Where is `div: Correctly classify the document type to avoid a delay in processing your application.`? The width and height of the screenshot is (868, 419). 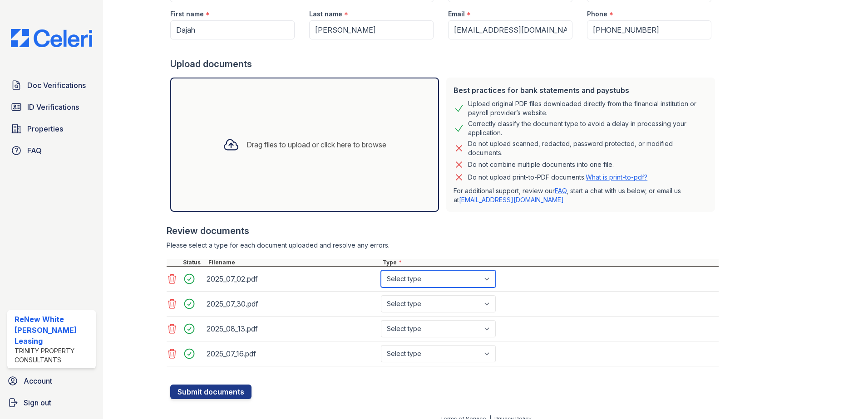
div: Correctly classify the document type to avoid a delay in processing your application. is located at coordinates (588, 128).